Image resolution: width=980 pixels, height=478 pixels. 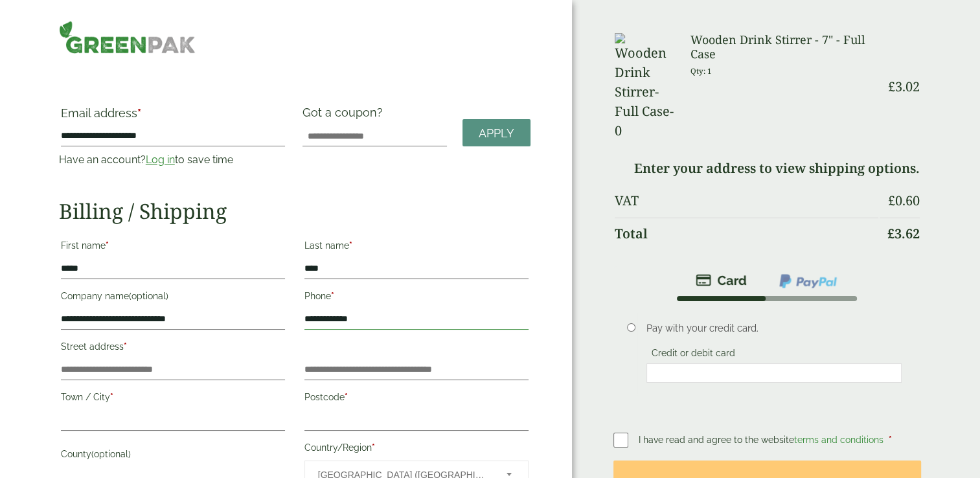 What do you see at coordinates (173, 349) in the screenshot?
I see `label: Street address` at bounding box center [173, 349].